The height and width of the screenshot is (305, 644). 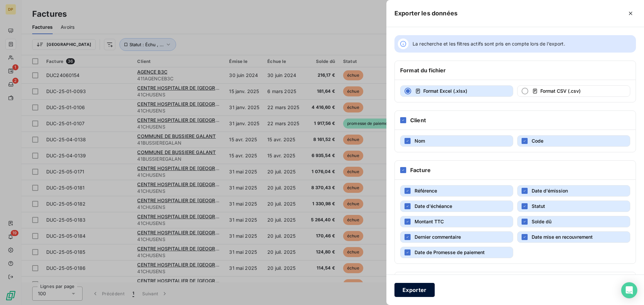 I want to click on button: Exporter, so click(x=414, y=290).